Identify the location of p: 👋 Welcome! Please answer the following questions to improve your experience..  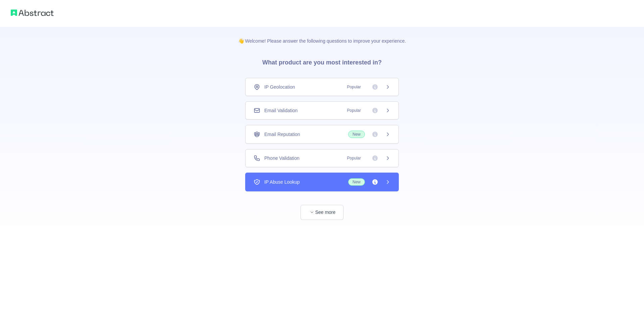
(322, 36).